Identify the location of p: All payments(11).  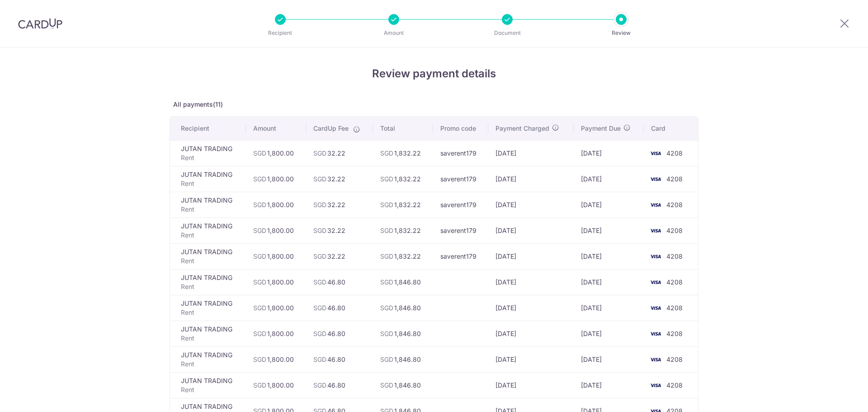
(434, 105).